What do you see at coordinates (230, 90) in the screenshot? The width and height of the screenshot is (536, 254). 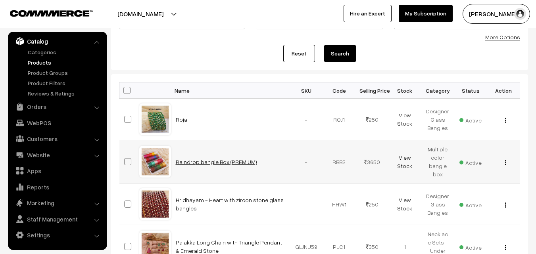 I see `th: Name` at bounding box center [230, 90].